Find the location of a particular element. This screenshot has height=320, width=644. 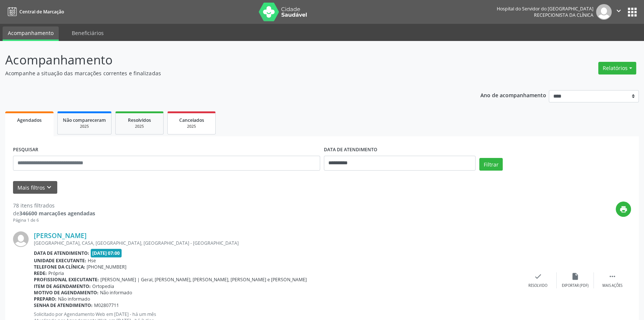

div: Mais ações is located at coordinates (612, 286).